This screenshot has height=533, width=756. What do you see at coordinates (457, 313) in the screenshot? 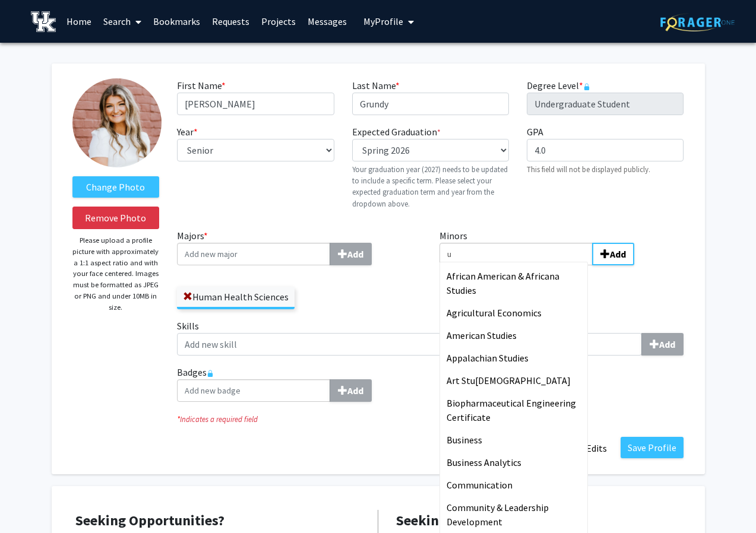
I see `span: Agric` at bounding box center [457, 313].